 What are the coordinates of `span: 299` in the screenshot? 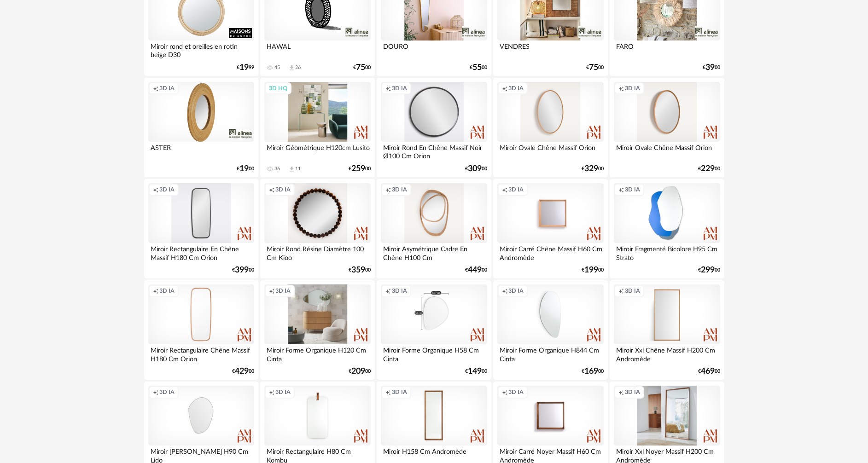 It's located at (707, 270).